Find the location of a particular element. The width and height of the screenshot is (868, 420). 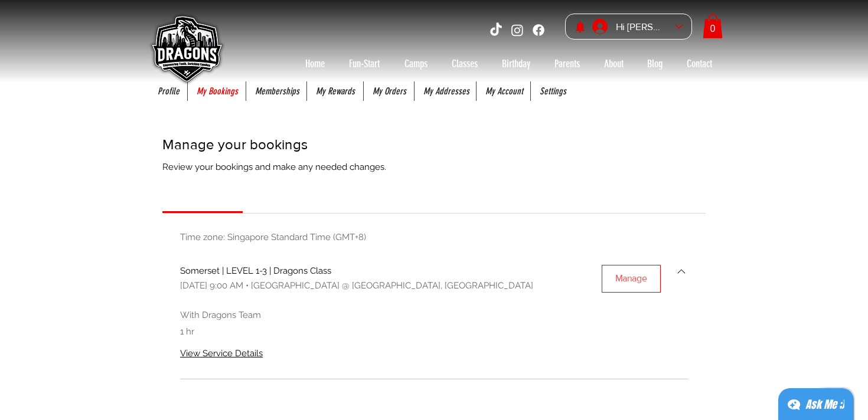

ul: Social Bar is located at coordinates (517, 30).